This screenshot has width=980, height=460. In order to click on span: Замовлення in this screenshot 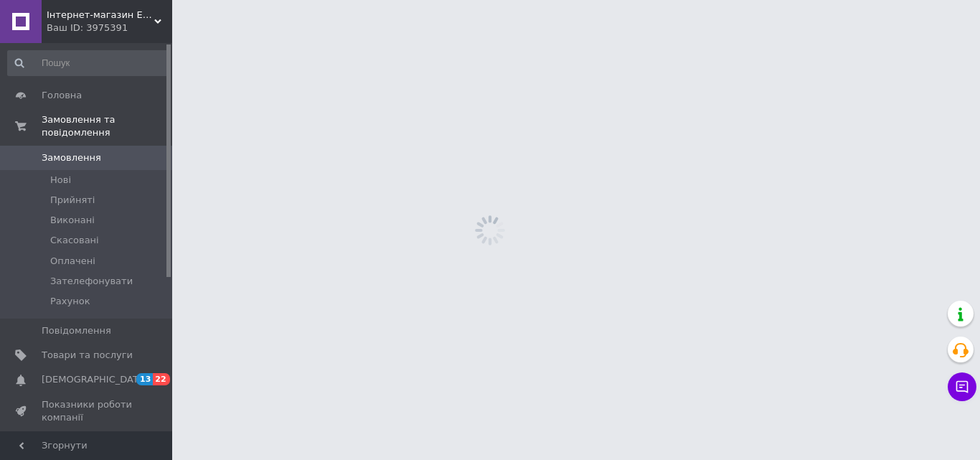, I will do `click(71, 158)`.